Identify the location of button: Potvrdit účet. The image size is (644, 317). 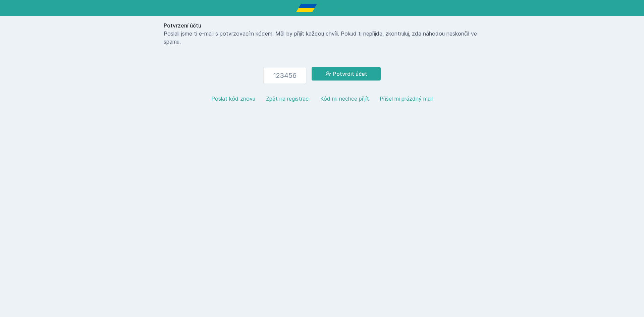
(346, 74).